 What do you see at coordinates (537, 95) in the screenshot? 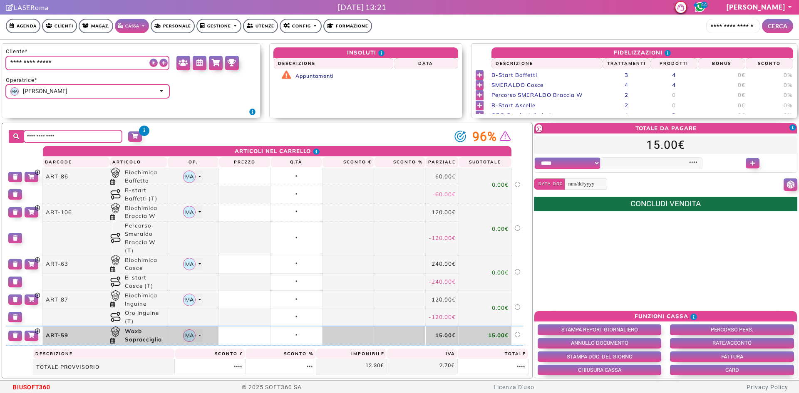
I see `span: Percorso SMERALDO Braccia W` at bounding box center [537, 95].